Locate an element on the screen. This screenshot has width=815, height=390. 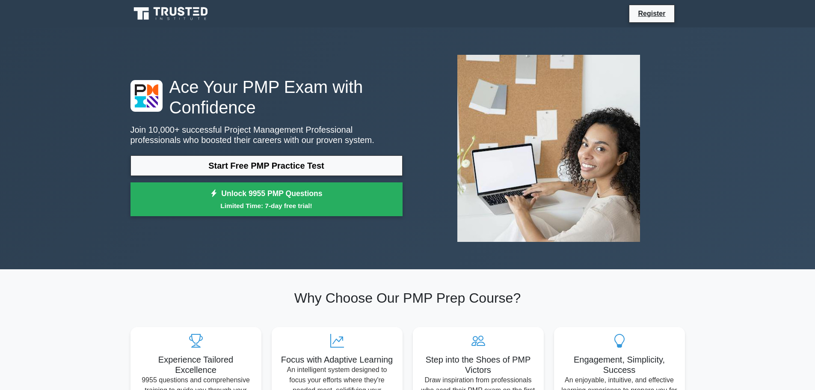
a: Unlock 9955 PMP QuestionsLimited Time: 7-day free trial! is located at coordinates (267, 199).